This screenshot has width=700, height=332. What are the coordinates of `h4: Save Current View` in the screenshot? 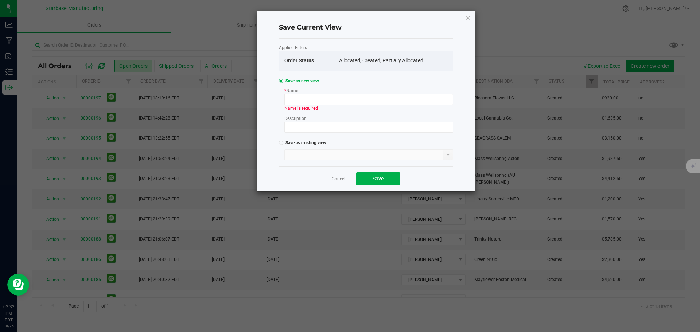 It's located at (366, 28).